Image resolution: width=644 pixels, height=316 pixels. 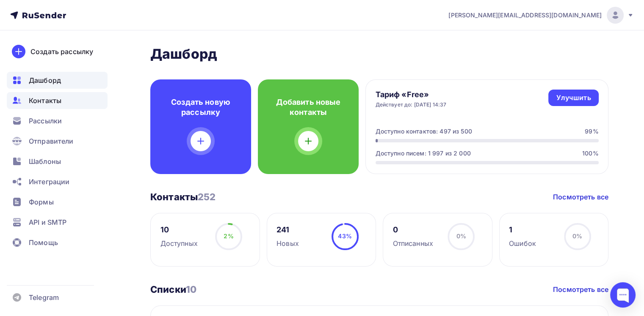 What do you see at coordinates (52, 141) in the screenshot?
I see `span: Отправители` at bounding box center [52, 141].